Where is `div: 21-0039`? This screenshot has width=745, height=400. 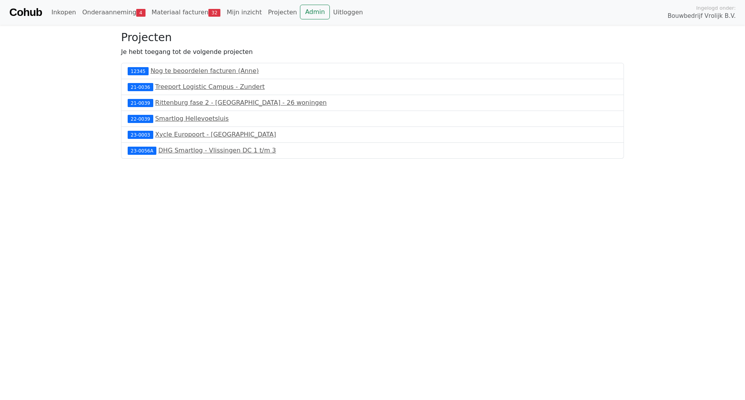
div: 21-0039 is located at coordinates (140, 103).